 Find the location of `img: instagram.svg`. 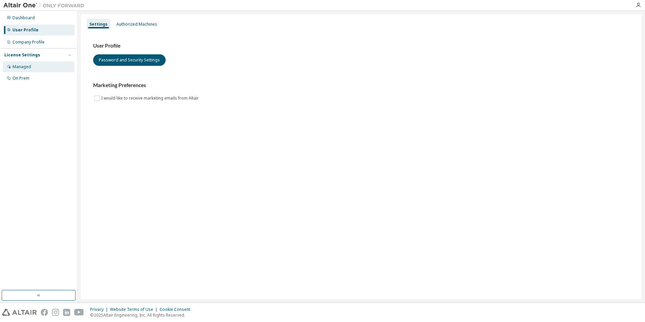

img: instagram.svg is located at coordinates (55, 312).